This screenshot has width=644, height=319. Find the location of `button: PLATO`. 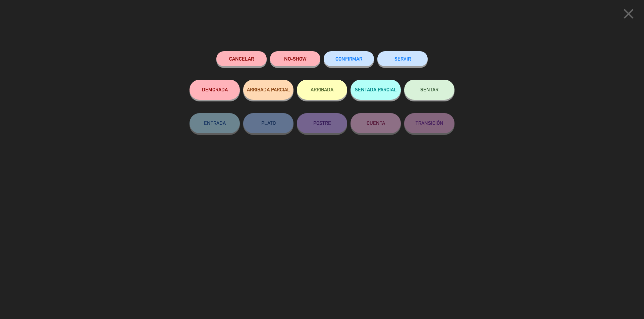

button: PLATO is located at coordinates (268, 123).